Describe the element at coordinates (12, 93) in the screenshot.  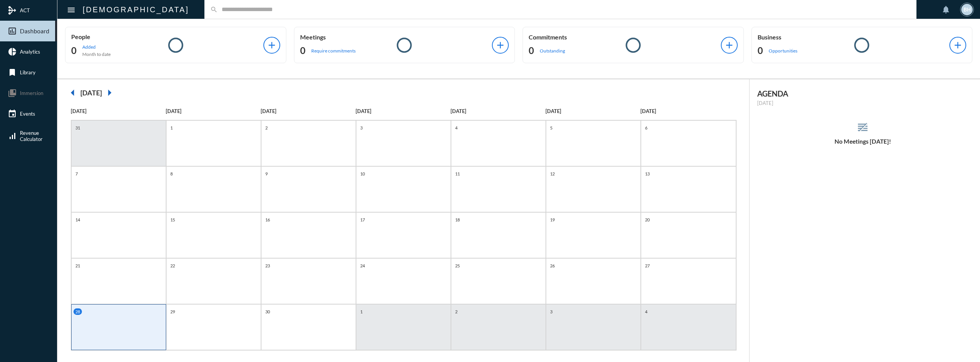
I see `mat-icon: collections_bookmark` at that location.